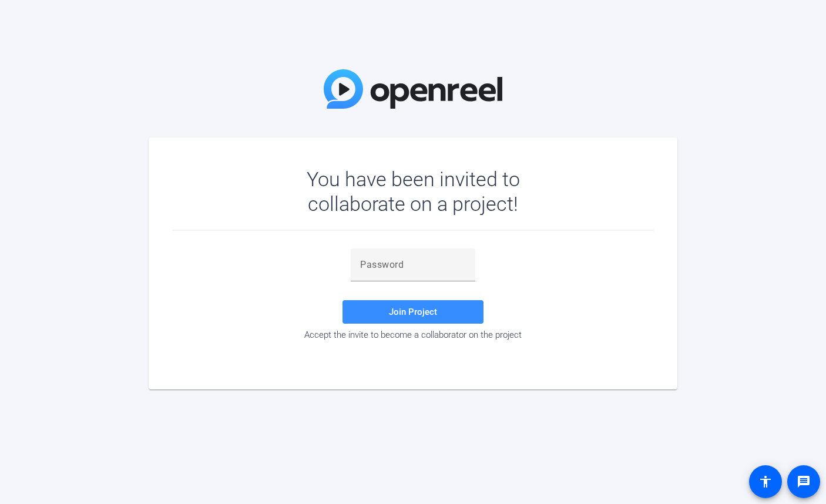 This screenshot has width=826, height=504. What do you see at coordinates (803, 481) in the screenshot?
I see `mat-icon: message` at bounding box center [803, 481].